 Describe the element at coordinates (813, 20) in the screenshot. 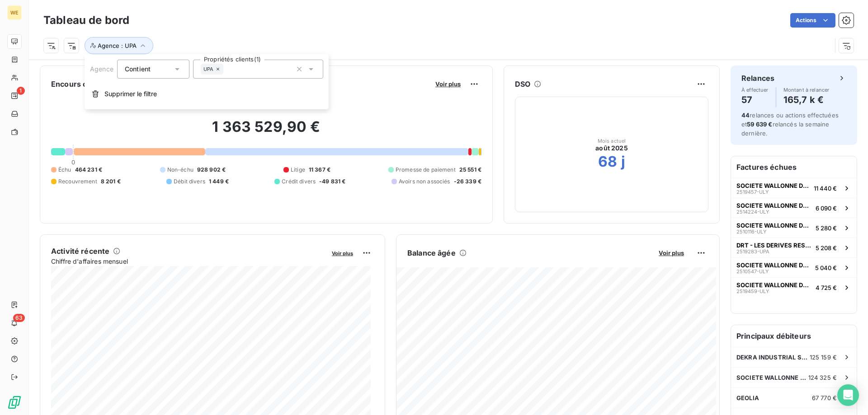

I see `button: Actions` at that location.